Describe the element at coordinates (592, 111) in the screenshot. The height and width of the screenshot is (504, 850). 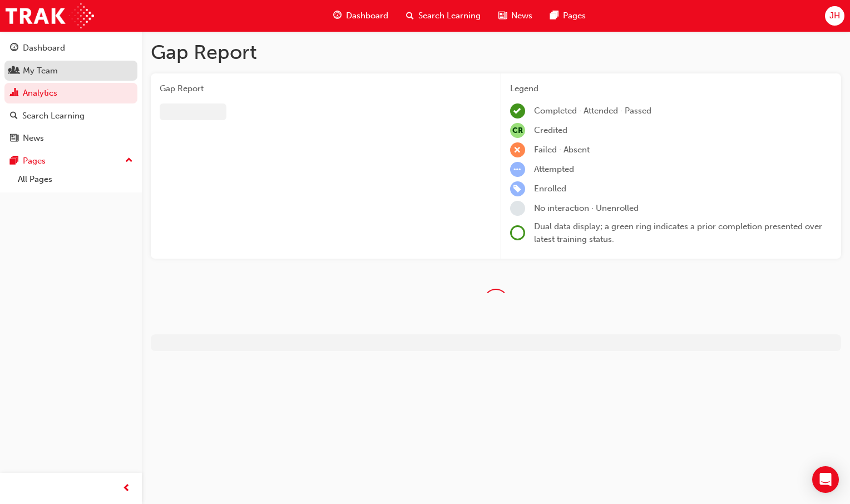
I see `span: Completed · Attended · Passed` at that location.